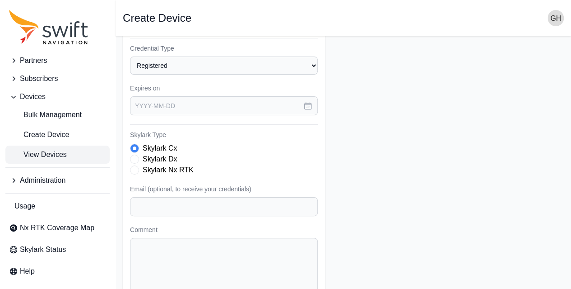 The width and height of the screenshot is (571, 289). I want to click on label: Expires on, so click(224, 88).